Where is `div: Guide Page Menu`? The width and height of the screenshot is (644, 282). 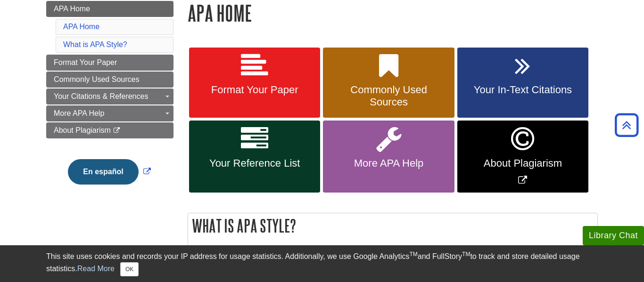 div: Guide Page Menu is located at coordinates (110, 101).